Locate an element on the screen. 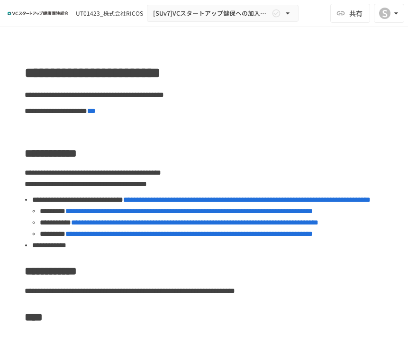  button: 共有 is located at coordinates (351, 13).